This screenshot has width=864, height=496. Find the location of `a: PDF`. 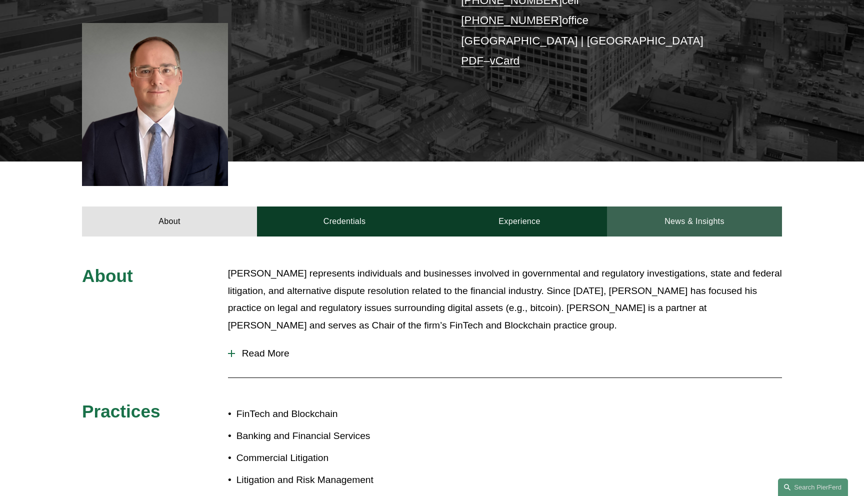

a: PDF is located at coordinates (472, 60).